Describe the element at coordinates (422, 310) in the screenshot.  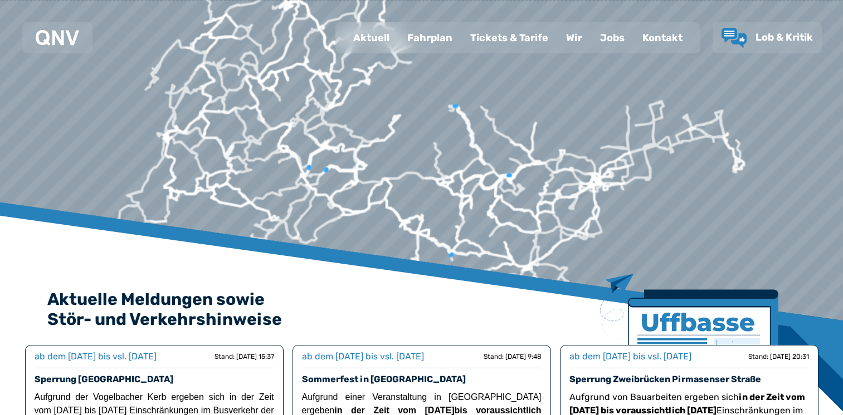
I see `h2: Aktuelle Meldungen sowie Stör- und Verkehrshinweise` at that location.